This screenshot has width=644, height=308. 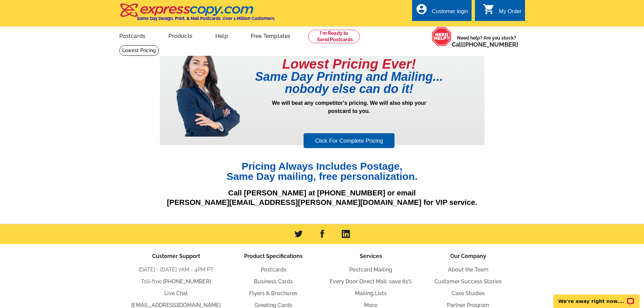 I want to click on span: Our Company, so click(x=468, y=256).